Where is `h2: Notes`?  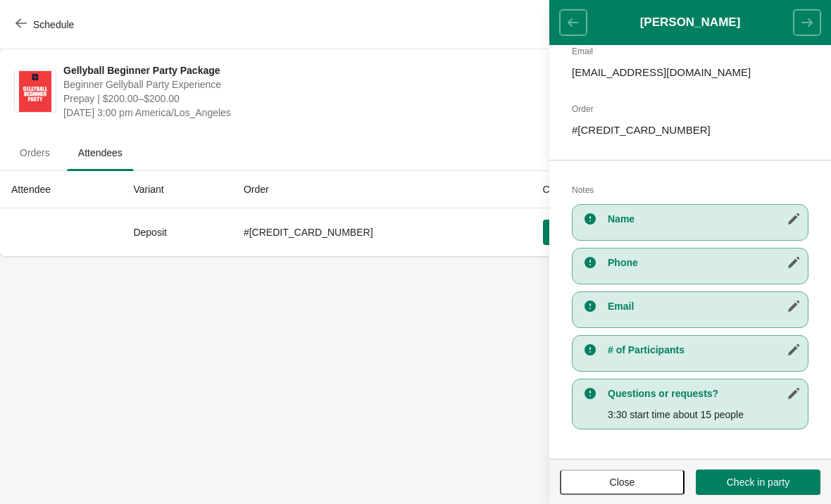
h2: Notes is located at coordinates (690, 191).